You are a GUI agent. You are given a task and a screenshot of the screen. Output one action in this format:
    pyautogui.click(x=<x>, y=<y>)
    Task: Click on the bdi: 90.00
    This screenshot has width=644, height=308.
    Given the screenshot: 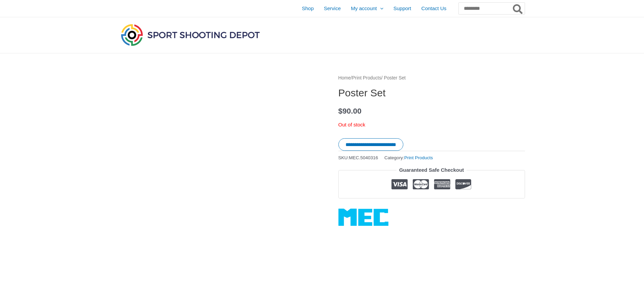 What is the action you would take?
    pyautogui.click(x=350, y=111)
    